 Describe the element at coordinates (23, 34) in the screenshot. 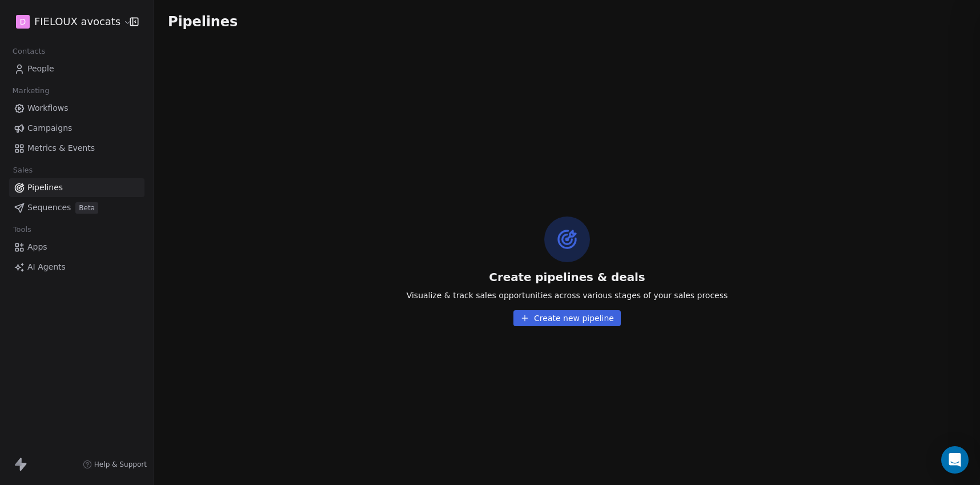

I see `img: website_grey.svg` at that location.